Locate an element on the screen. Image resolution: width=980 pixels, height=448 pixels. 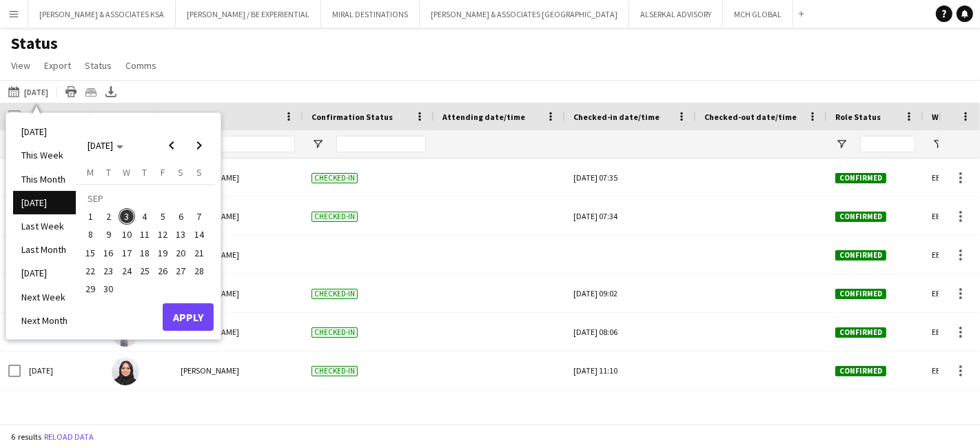
button: MCH GLOBAL is located at coordinates (758, 14).